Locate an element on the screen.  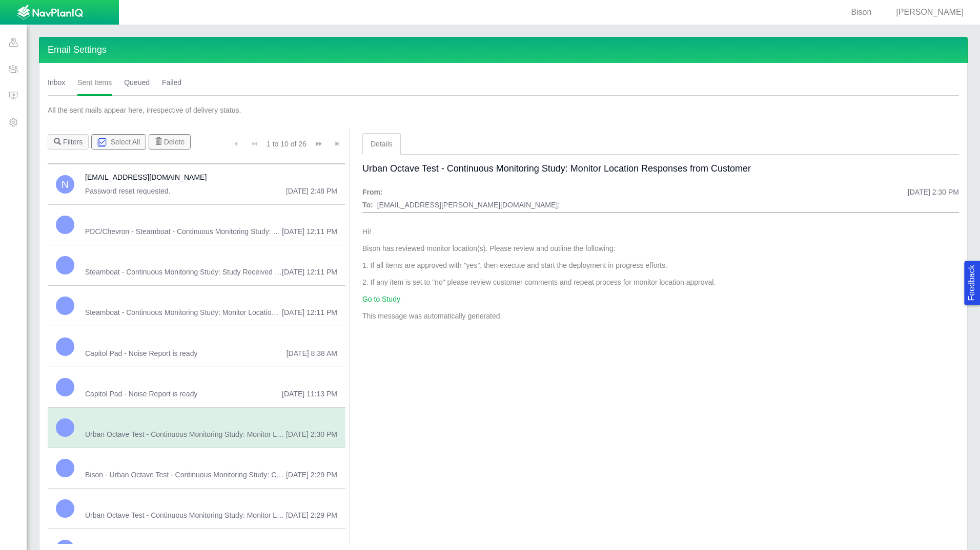
a: Inbox is located at coordinates (56, 82).